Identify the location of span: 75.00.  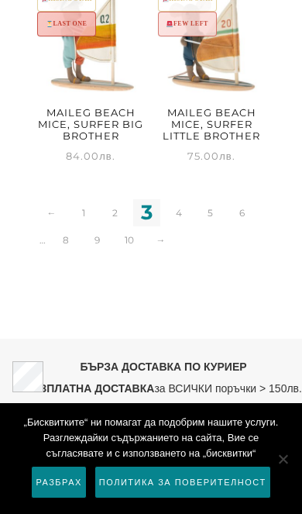
(212, 156).